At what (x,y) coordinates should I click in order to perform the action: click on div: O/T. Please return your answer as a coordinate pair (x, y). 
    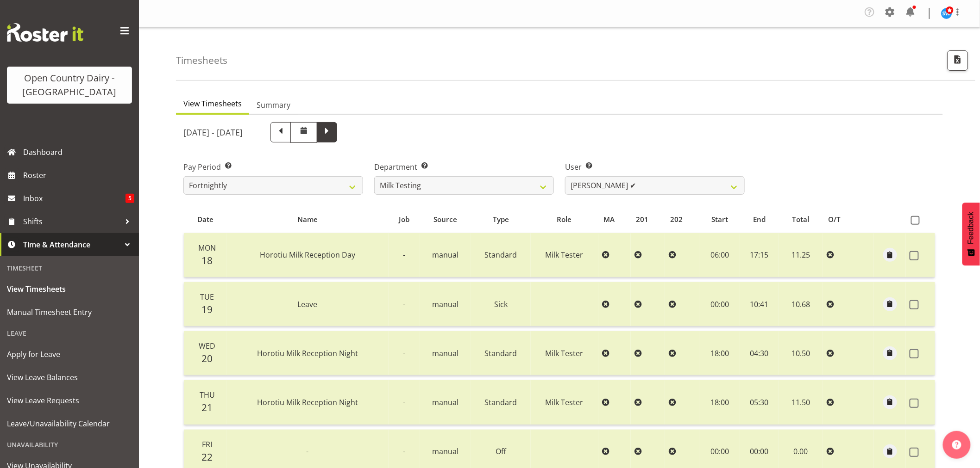
    Looking at the image, I should click on (841, 219).